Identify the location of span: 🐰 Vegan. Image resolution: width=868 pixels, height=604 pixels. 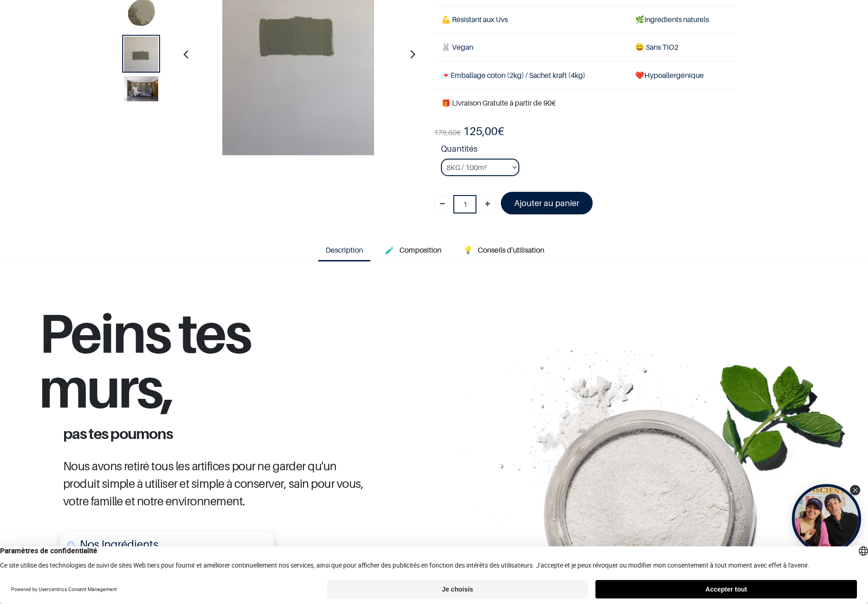
(457, 47).